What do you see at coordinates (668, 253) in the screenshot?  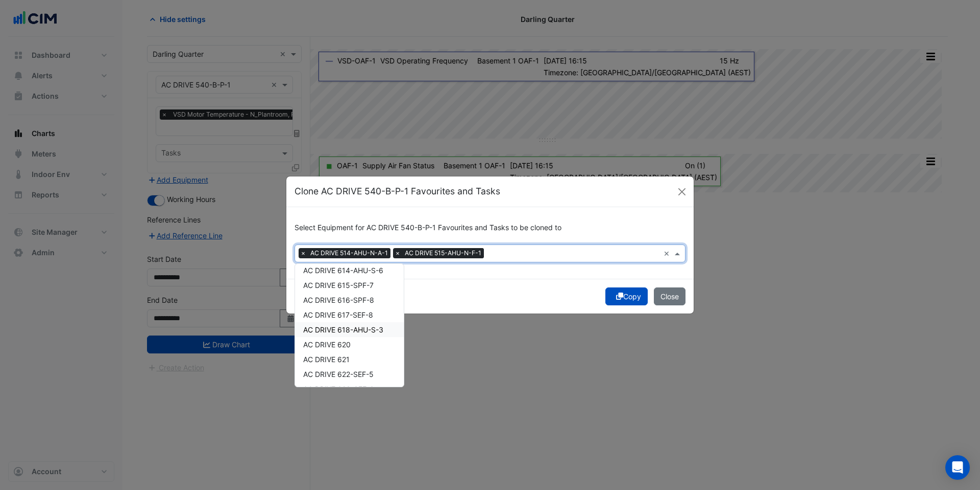 I see `span: Clear` at bounding box center [668, 253].